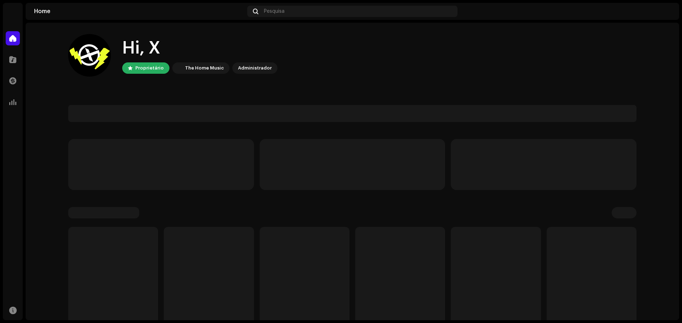  What do you see at coordinates (200, 48) in the screenshot?
I see `div: Hi, X` at bounding box center [200, 48].